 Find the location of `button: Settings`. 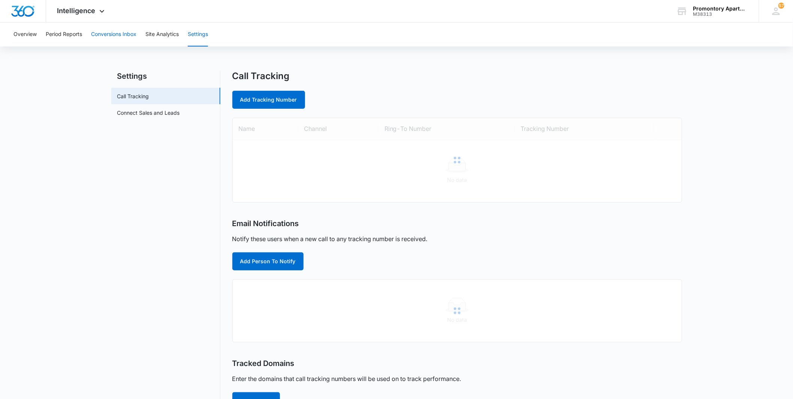

button: Settings is located at coordinates (198, 34).